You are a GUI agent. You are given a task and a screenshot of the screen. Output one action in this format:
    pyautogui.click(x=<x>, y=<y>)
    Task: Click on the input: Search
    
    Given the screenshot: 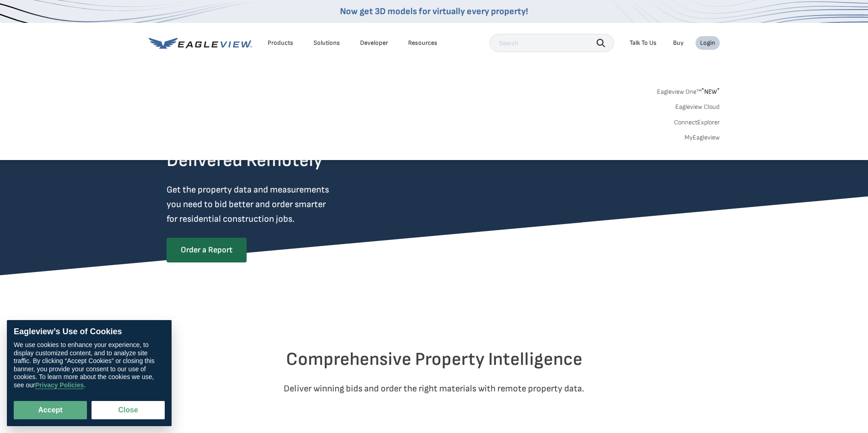 What is the action you would take?
    pyautogui.click(x=552, y=43)
    